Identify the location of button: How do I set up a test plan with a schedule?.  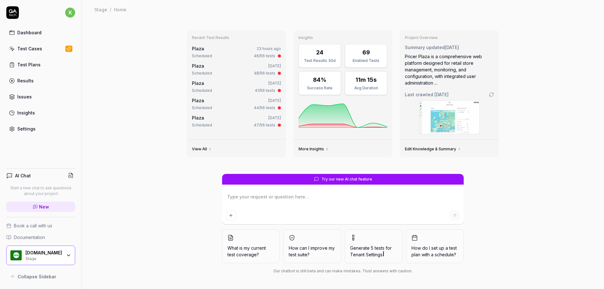
(435, 246).